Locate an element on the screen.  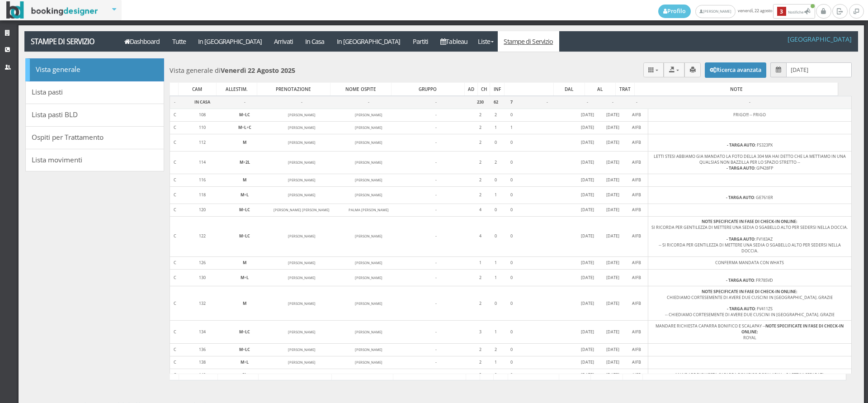
a: Profilo is located at coordinates (674, 11).